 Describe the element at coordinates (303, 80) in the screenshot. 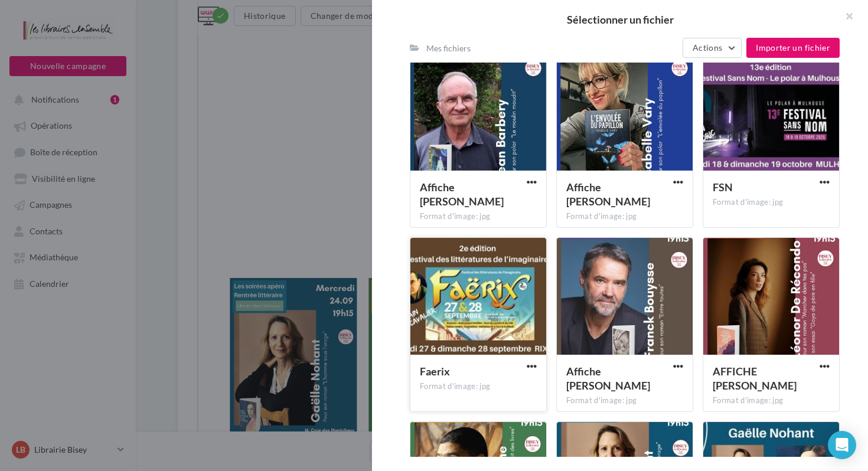

I see `img: phpyPcnwm` at that location.